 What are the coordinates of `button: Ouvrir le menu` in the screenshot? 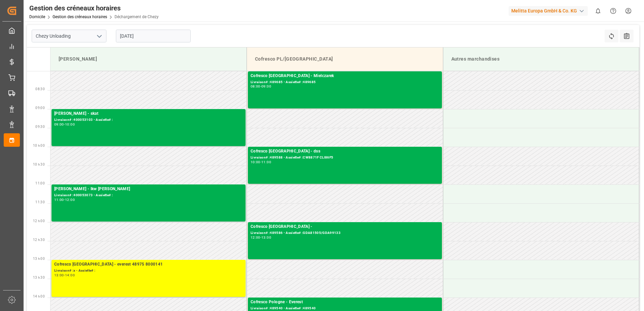 It's located at (99, 36).